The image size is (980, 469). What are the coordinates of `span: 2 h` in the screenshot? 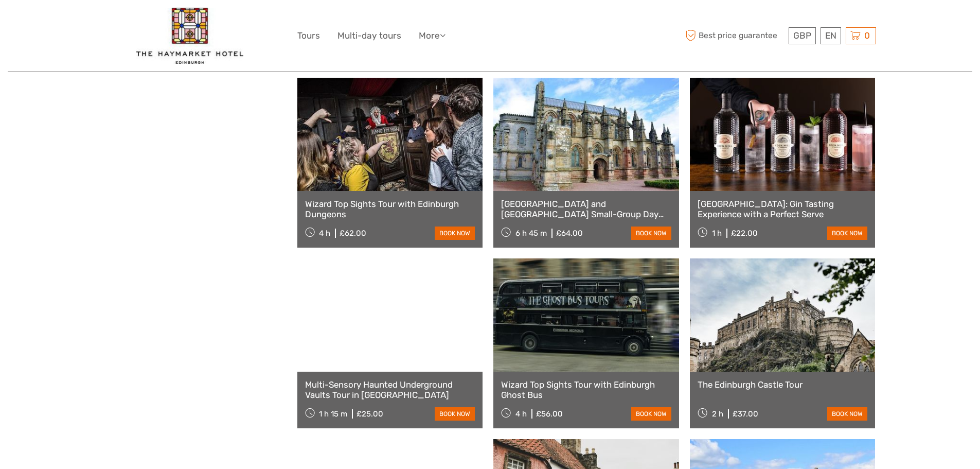 It's located at (718, 413).